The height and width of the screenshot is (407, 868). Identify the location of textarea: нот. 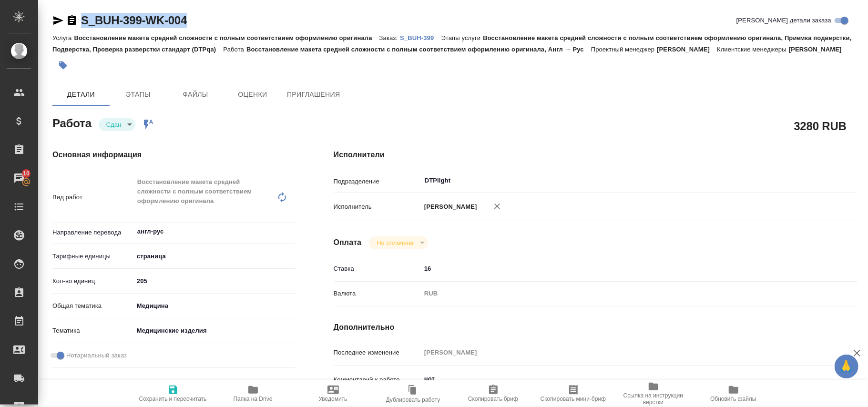
(617, 379).